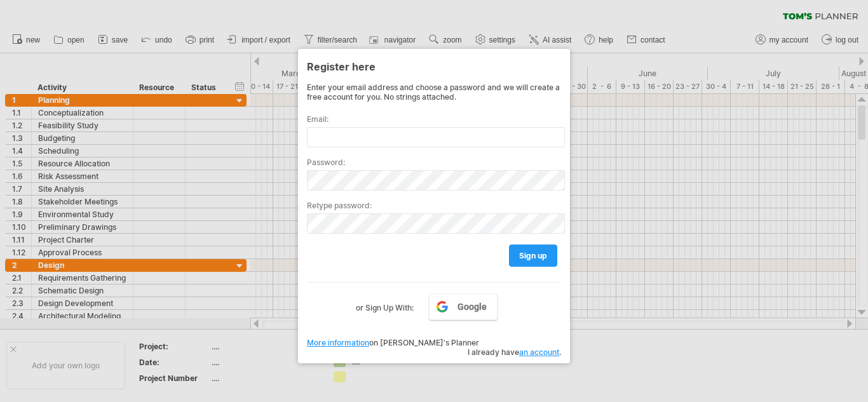 Image resolution: width=868 pixels, height=402 pixels. I want to click on a: More information, so click(338, 342).